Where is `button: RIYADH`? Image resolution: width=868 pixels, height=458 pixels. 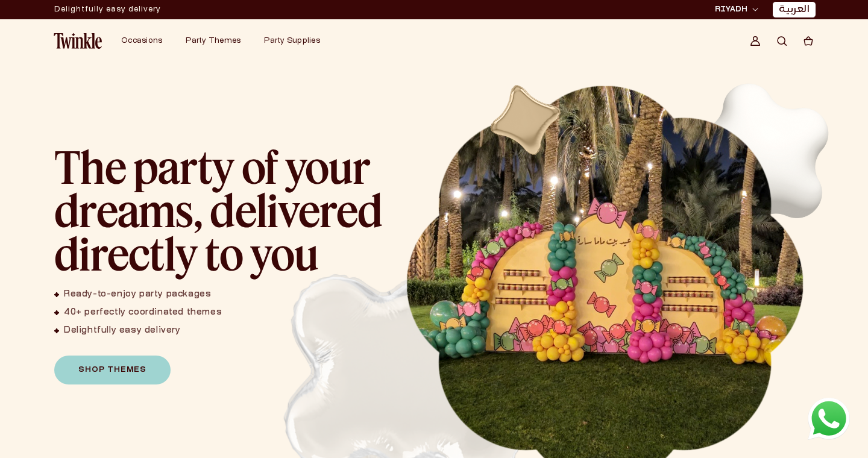
button: RIYADH is located at coordinates (737, 10).